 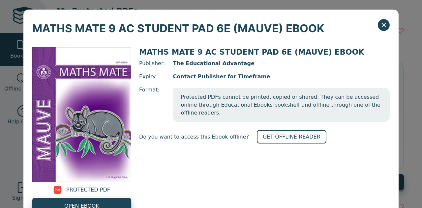 What do you see at coordinates (88, 190) in the screenshot?
I see `span: PROTECTED PDF` at bounding box center [88, 190].